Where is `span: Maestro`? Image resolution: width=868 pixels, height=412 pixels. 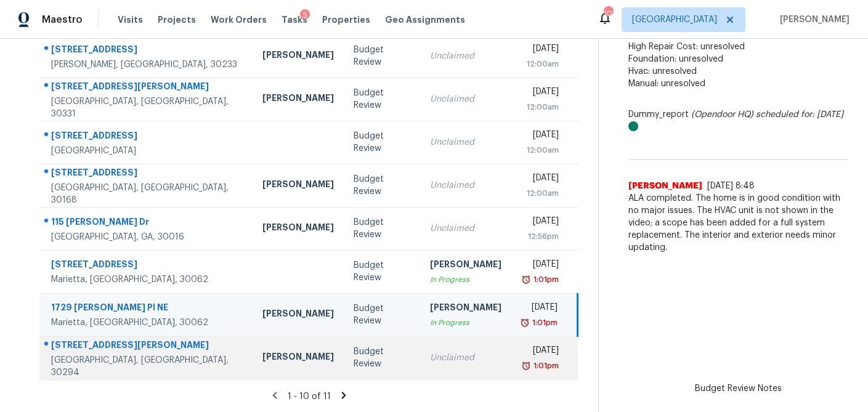
span: Maestro is located at coordinates (62, 20).